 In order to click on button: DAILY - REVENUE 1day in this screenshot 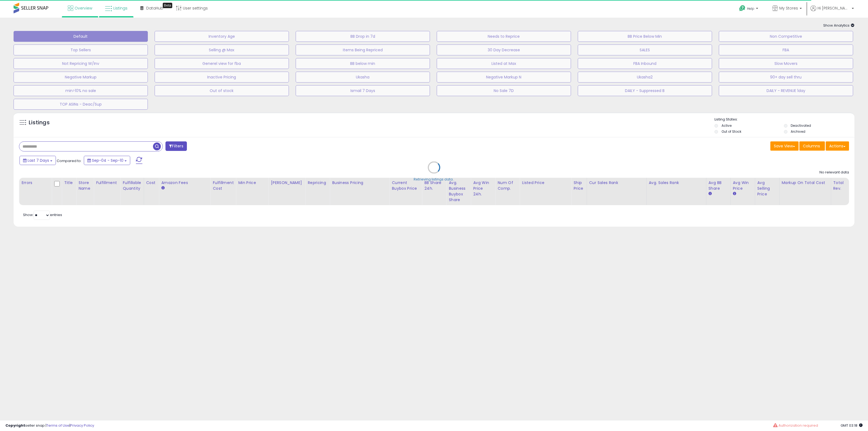, I will do `click(786, 91)`.